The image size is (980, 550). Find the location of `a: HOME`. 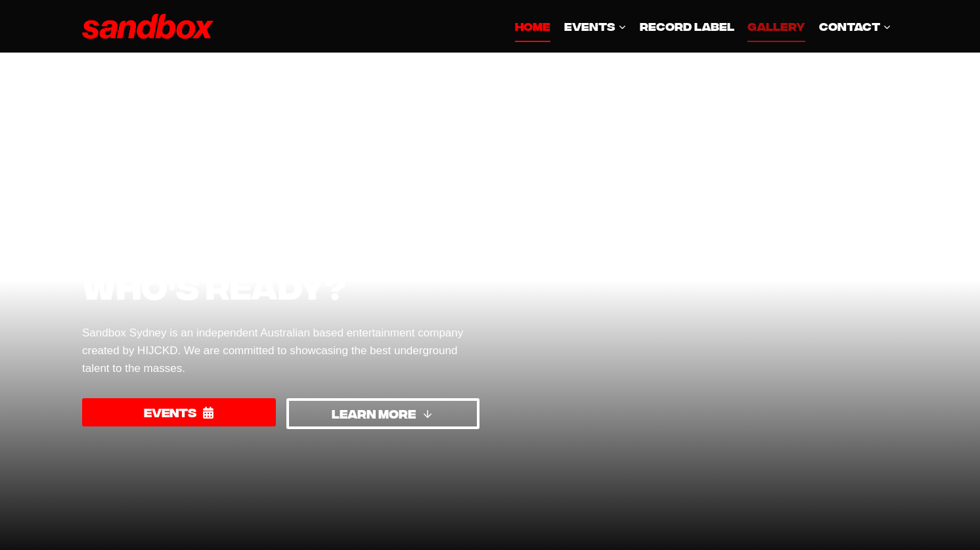

a: HOME is located at coordinates (533, 26).